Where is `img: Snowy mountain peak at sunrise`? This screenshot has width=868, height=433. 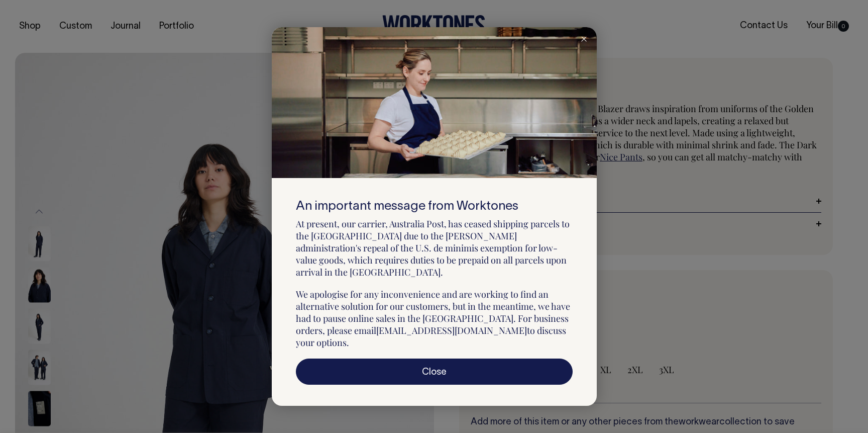 img: Snowy mountain peak at sunrise is located at coordinates (434, 103).